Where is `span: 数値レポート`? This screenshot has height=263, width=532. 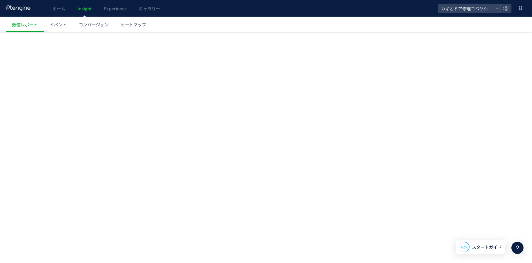 span: 数値レポート is located at coordinates (25, 25).